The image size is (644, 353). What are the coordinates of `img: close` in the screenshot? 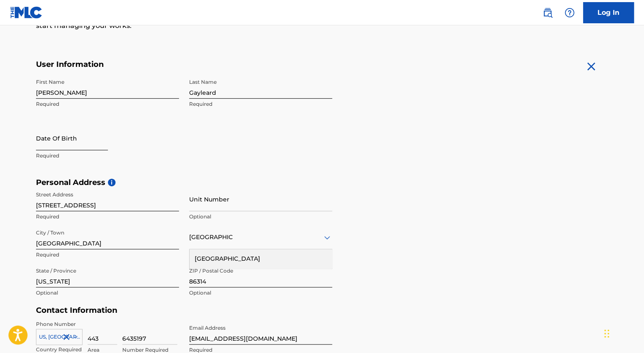 It's located at (592, 66).